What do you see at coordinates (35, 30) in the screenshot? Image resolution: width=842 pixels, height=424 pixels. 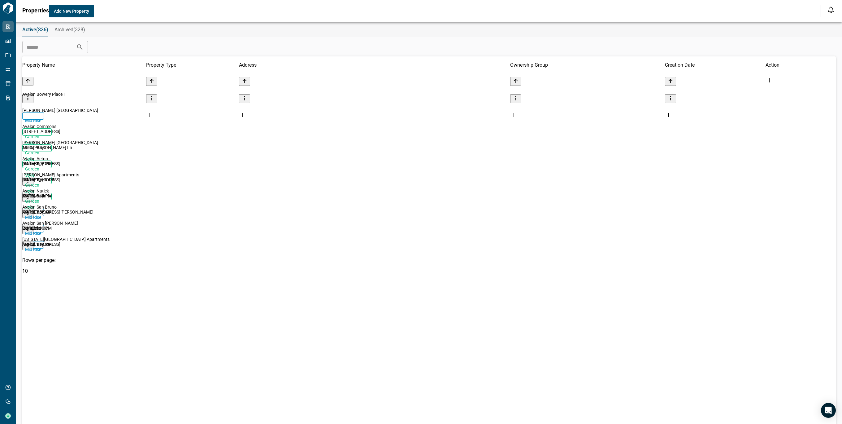 I see `span: Active(836)` at bounding box center [35, 30].